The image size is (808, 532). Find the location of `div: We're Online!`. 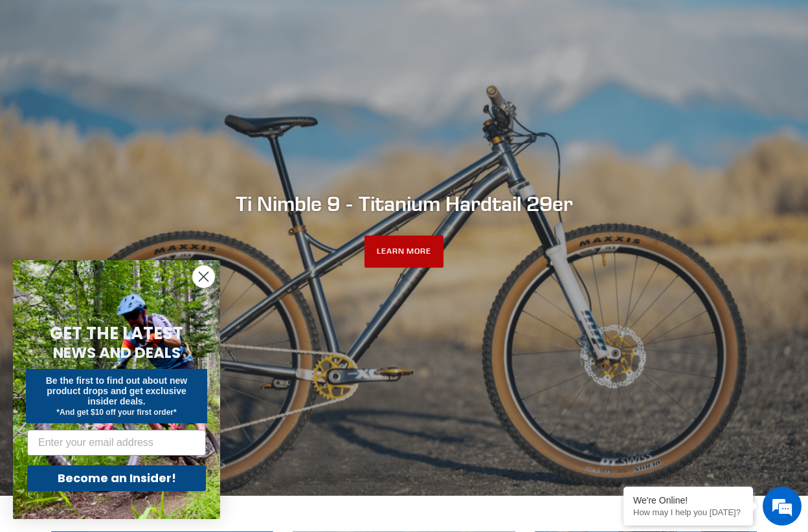

div: We're Online! is located at coordinates (688, 500).